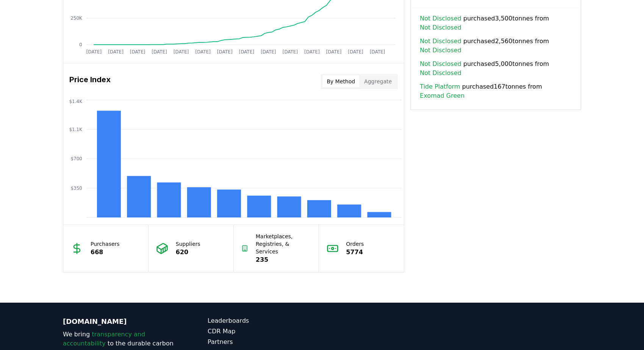 Image resolution: width=644 pixels, height=350 pixels. What do you see at coordinates (355, 252) in the screenshot?
I see `p: 5774` at bounding box center [355, 252].